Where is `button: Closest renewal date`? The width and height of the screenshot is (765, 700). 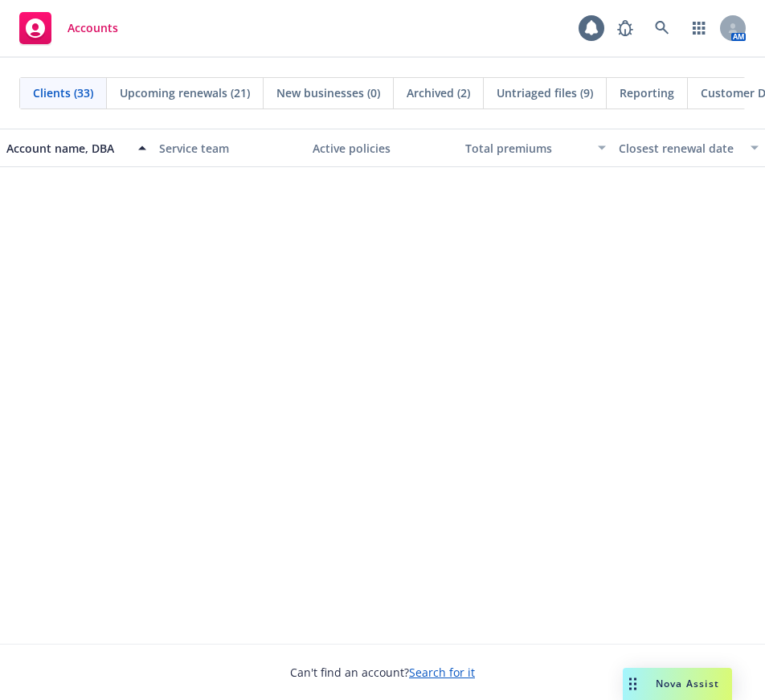
button: Closest renewal date is located at coordinates (688, 148).